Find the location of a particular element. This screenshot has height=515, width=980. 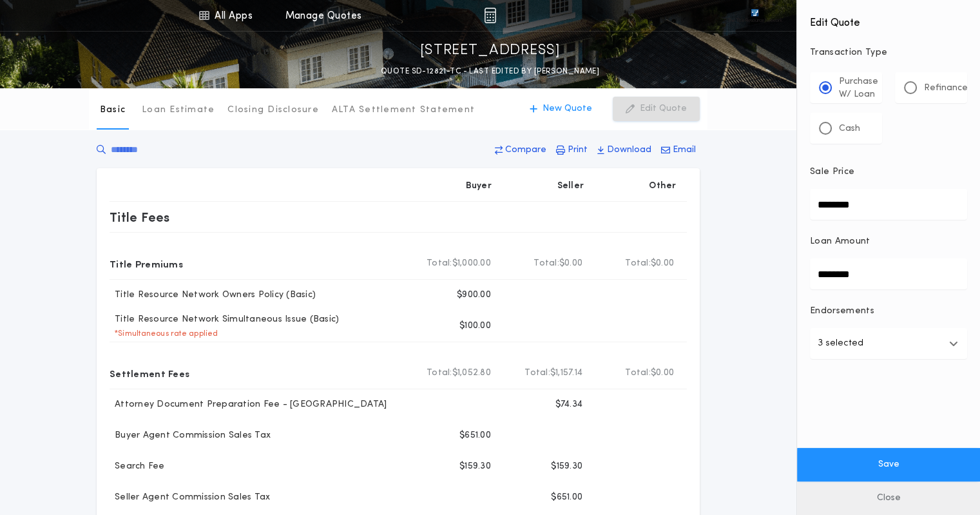

p: Download is located at coordinates (629, 150).